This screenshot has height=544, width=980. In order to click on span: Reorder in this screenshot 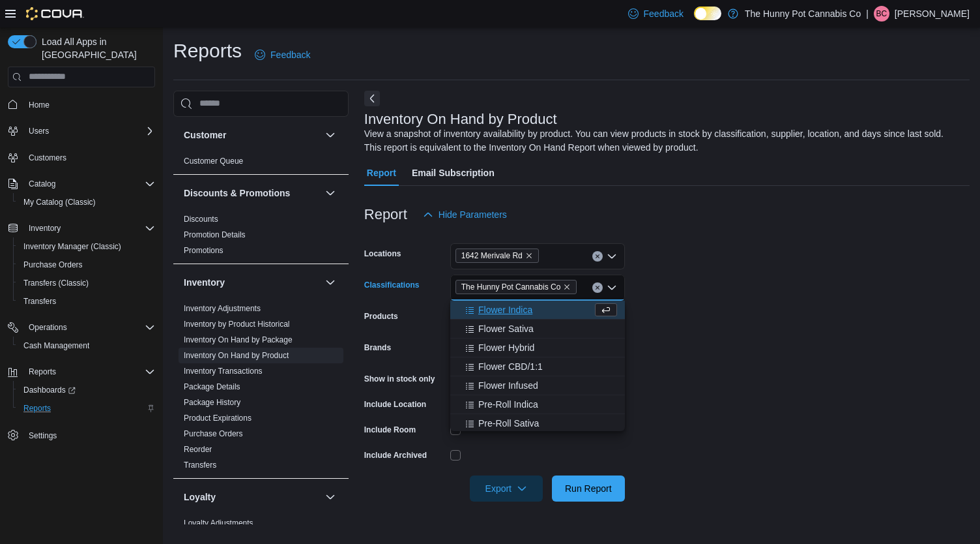, I will do `click(198, 449)`.